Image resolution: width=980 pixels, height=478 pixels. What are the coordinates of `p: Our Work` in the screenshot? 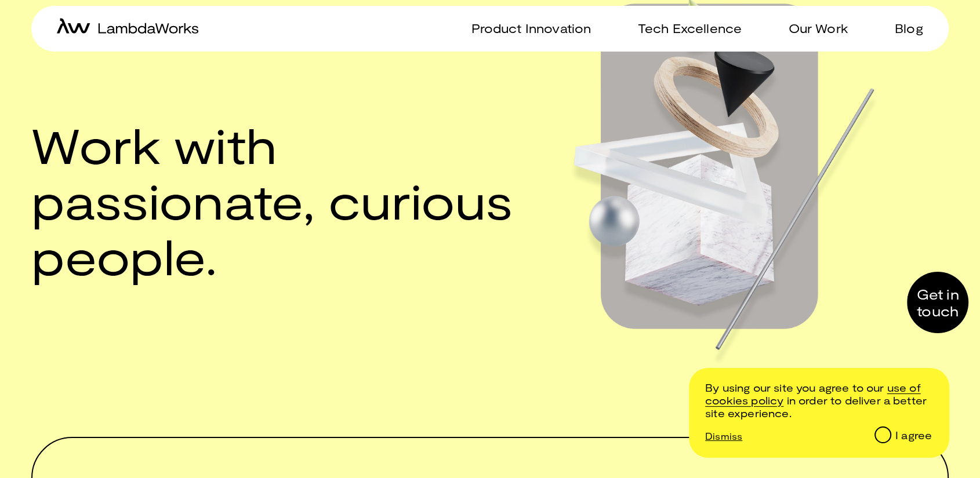 It's located at (817, 28).